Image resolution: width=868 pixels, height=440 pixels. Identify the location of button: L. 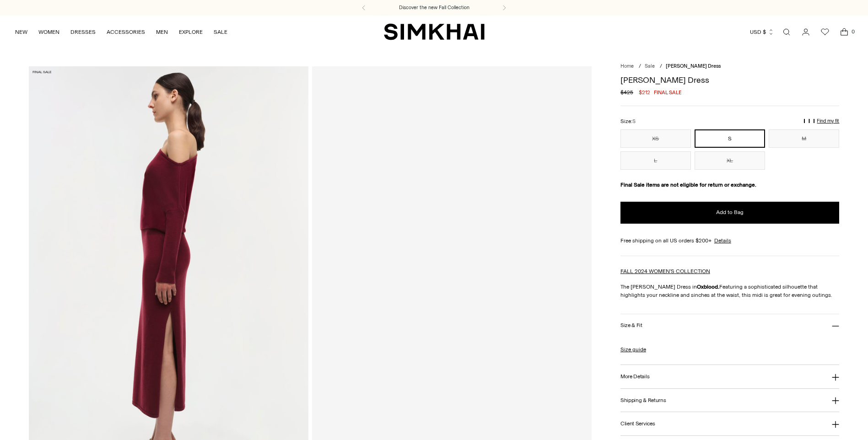
(655, 160).